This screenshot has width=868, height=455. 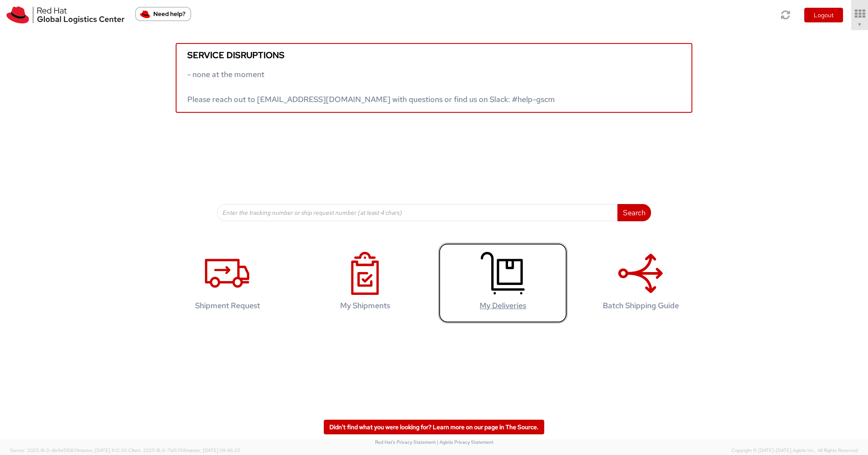 I want to click on span: Server: 2025.18.0-d1e9a510831, so click(x=69, y=451).